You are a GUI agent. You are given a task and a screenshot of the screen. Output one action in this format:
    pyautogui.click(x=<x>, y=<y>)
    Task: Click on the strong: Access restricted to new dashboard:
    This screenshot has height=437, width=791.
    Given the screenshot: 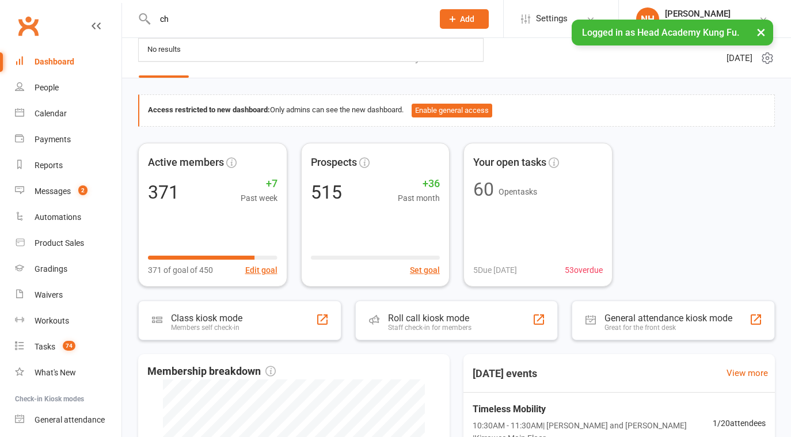 What is the action you would take?
    pyautogui.click(x=209, y=109)
    